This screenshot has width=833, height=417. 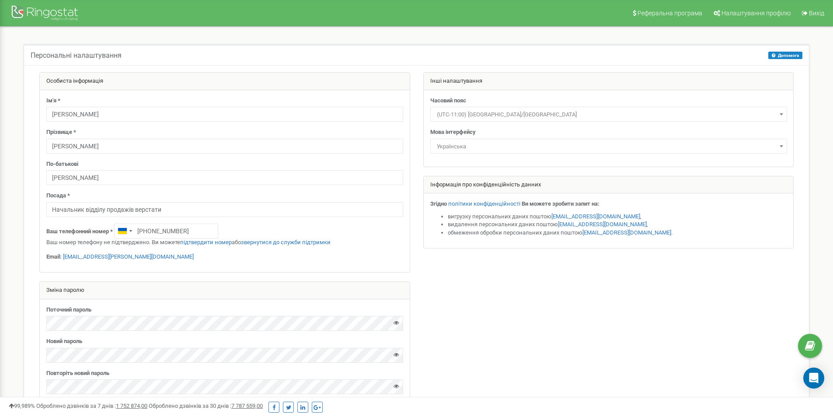 What do you see at coordinates (64, 341) in the screenshot?
I see `label: Новий пароль` at bounding box center [64, 341].